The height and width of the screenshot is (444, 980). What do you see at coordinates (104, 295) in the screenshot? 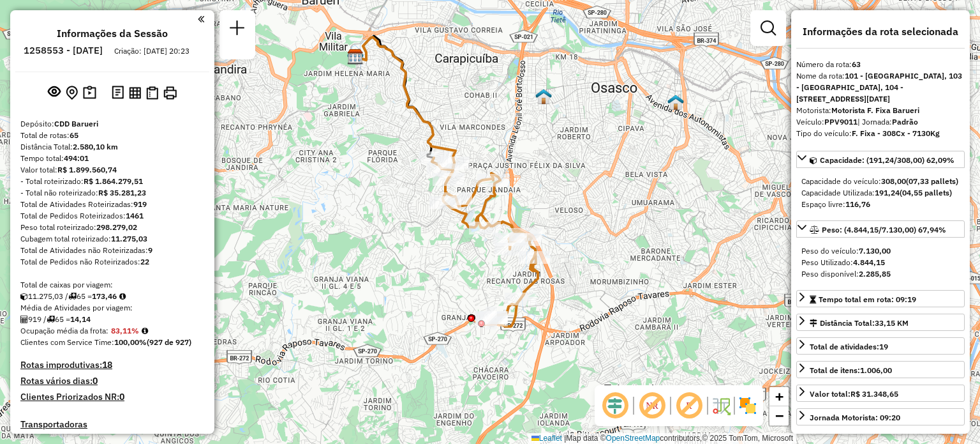
I see `strong: 173,46` at bounding box center [104, 295].